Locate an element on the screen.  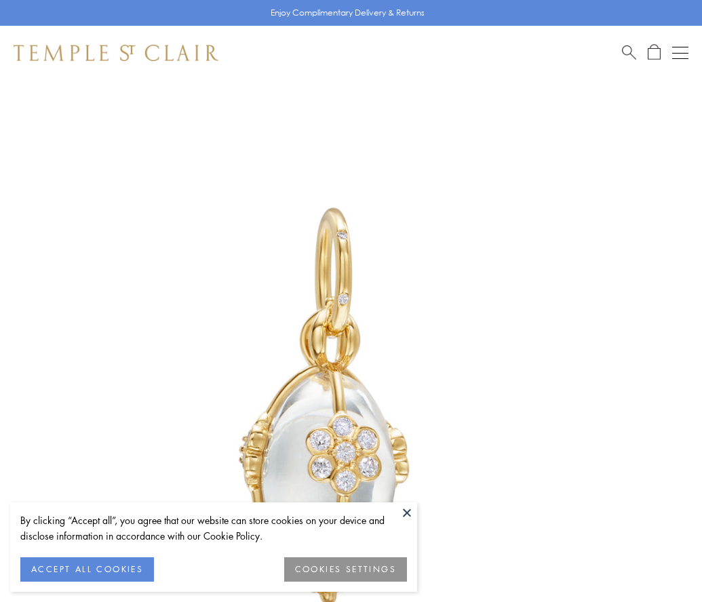
button: Open navigation is located at coordinates (680, 53).